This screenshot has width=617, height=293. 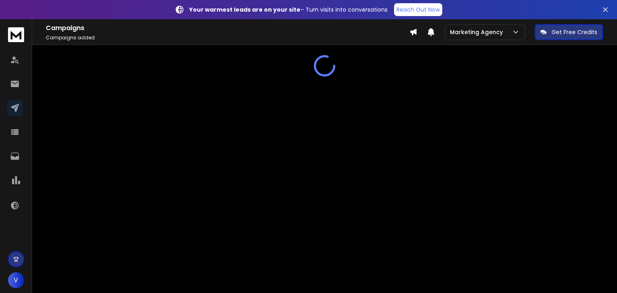 What do you see at coordinates (418, 10) in the screenshot?
I see `p: Reach Out Now` at bounding box center [418, 10].